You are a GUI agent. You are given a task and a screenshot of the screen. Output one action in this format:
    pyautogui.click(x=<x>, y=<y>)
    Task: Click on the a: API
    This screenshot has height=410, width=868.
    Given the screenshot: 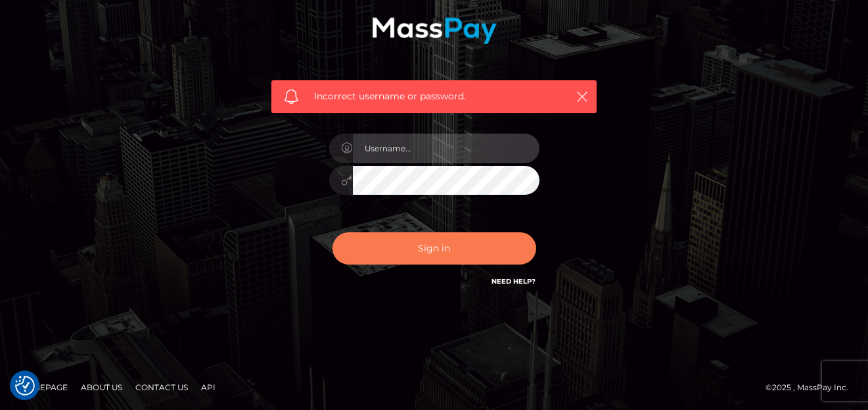 What is the action you would take?
    pyautogui.click(x=208, y=387)
    